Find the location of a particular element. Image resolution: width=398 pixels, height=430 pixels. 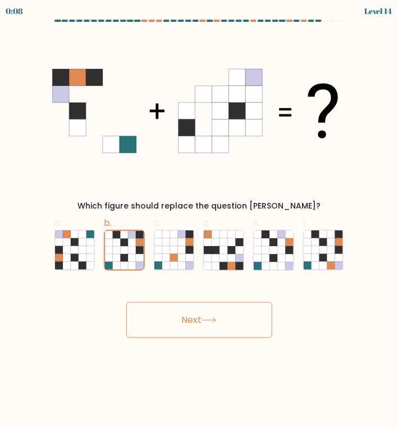

span: f. is located at coordinates (305, 223).